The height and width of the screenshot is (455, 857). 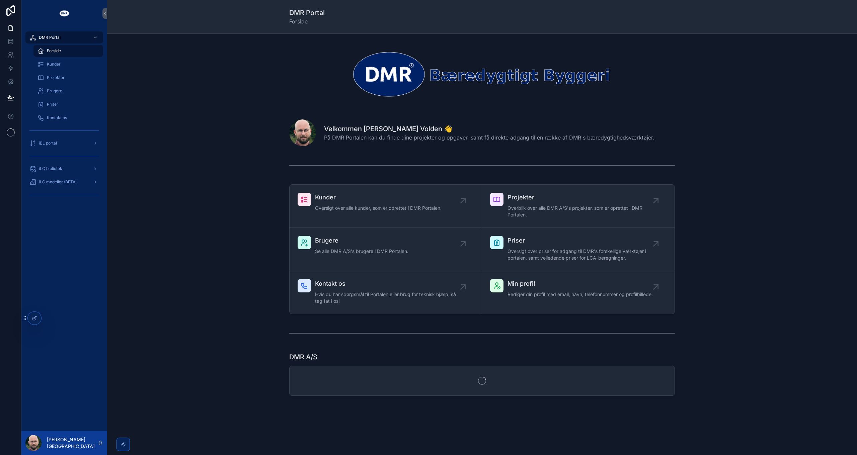 What do you see at coordinates (581, 255) in the screenshot?
I see `span: Oversigt over priser for adgang til DMR's forskellige værktøjer i portalen, samt vejledende prise...` at bounding box center [581, 255].